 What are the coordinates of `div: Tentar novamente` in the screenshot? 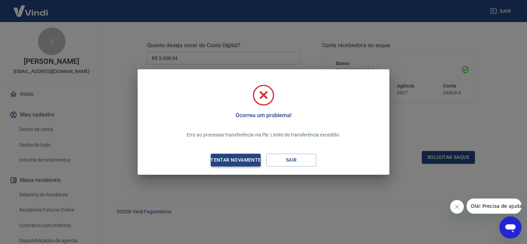 It's located at (235, 160).